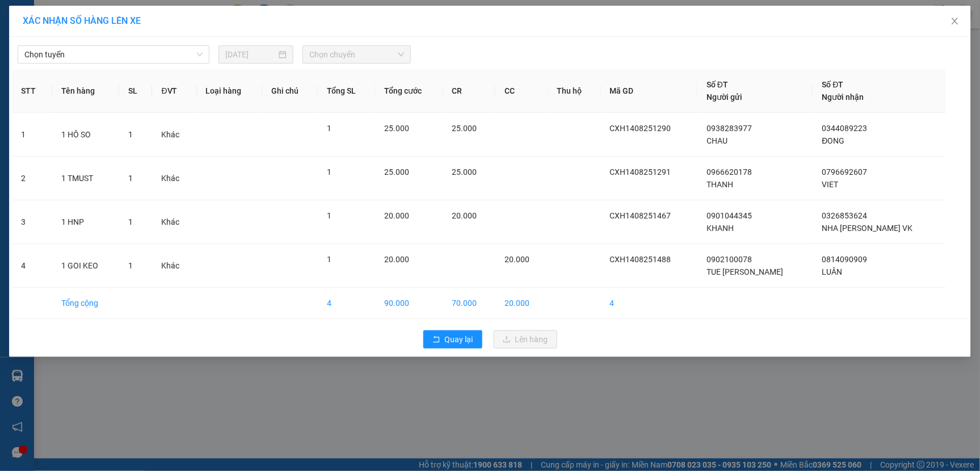 The height and width of the screenshot is (471, 980). I want to click on span: CHAU, so click(717, 141).